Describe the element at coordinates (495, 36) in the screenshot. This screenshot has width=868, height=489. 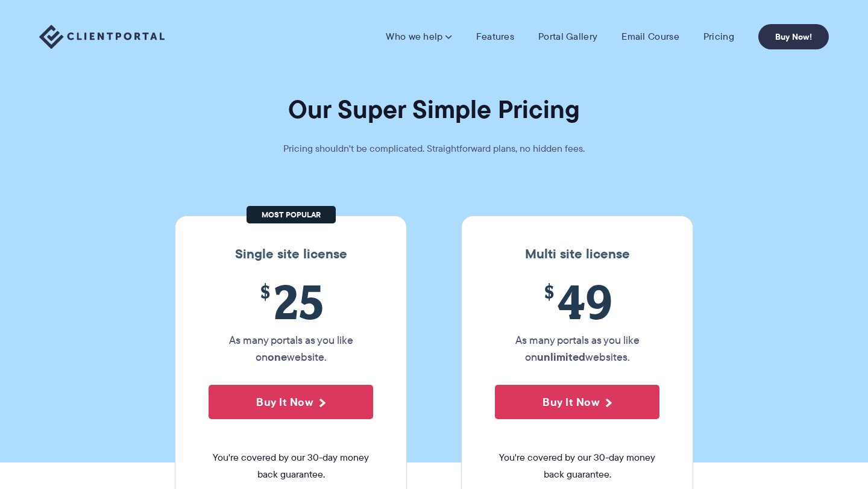
I see `a: Features` at that location.